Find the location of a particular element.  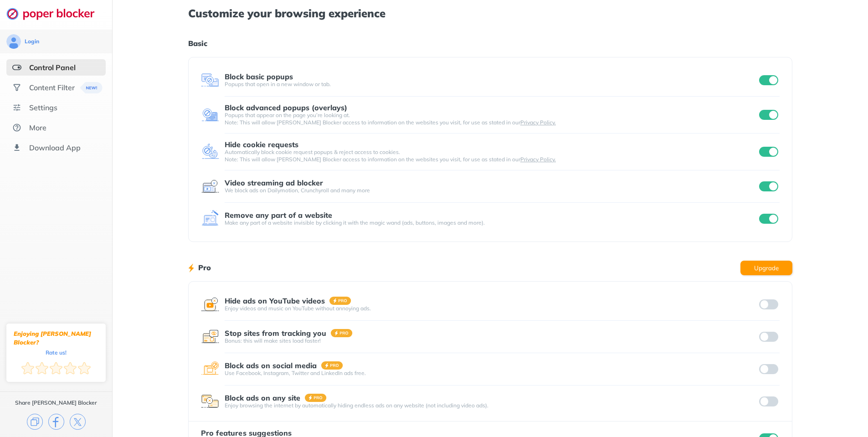

img: lighting bolt is located at coordinates (191, 268).